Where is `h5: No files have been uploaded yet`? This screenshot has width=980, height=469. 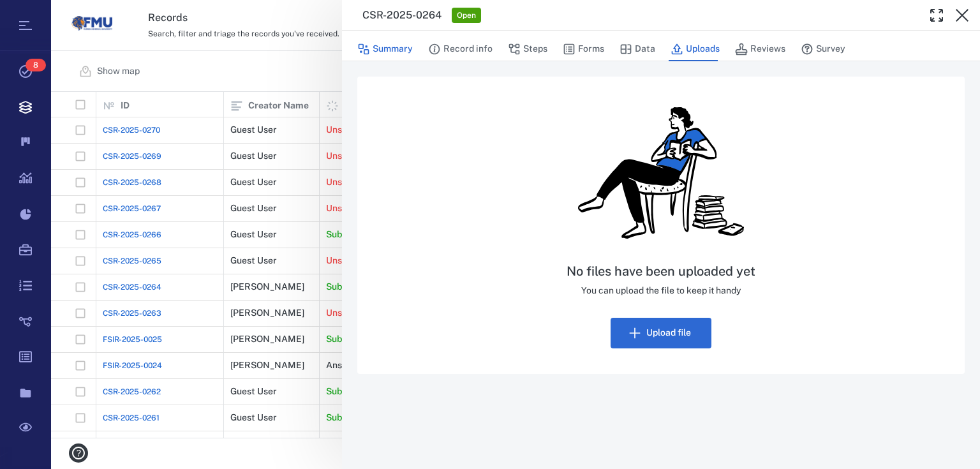 h5: No files have been uploaded yet is located at coordinates (661, 271).